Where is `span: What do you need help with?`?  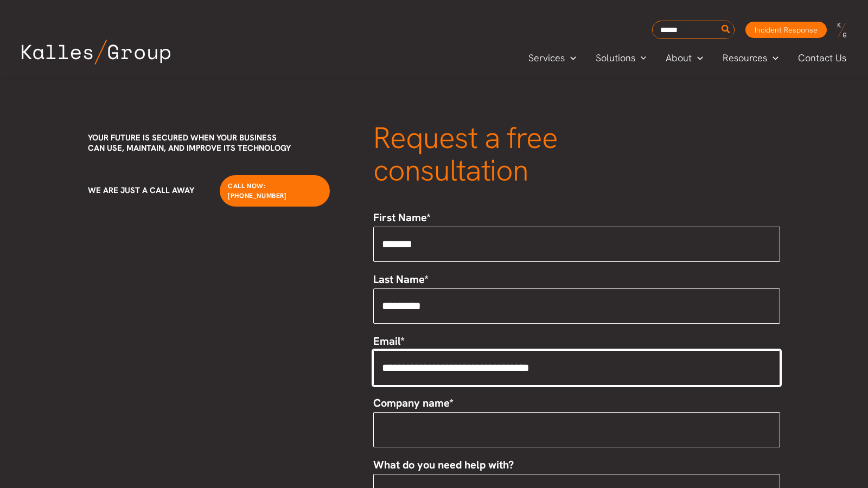 span: What do you need help with? is located at coordinates (443, 465).